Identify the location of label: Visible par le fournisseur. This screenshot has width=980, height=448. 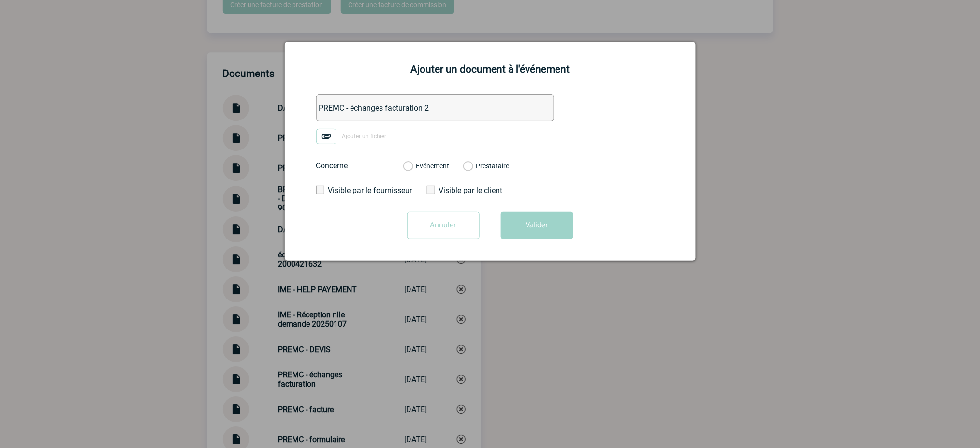
(361, 190).